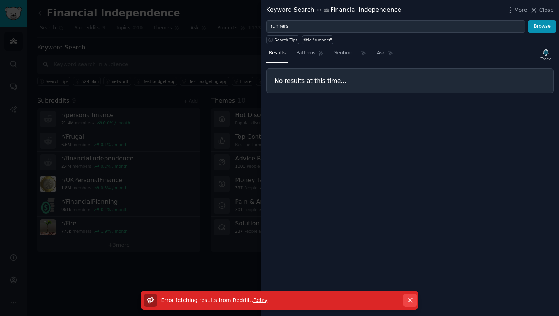  What do you see at coordinates (283, 40) in the screenshot?
I see `button: Search Tips` at bounding box center [283, 40].